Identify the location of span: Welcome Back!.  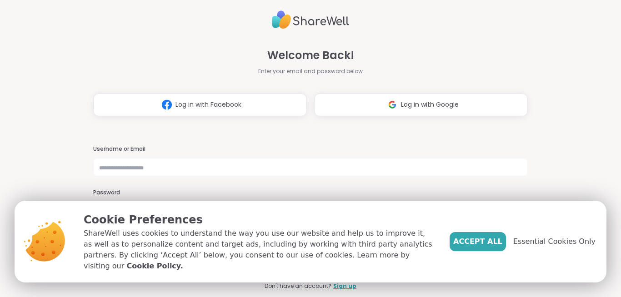
(310, 55).